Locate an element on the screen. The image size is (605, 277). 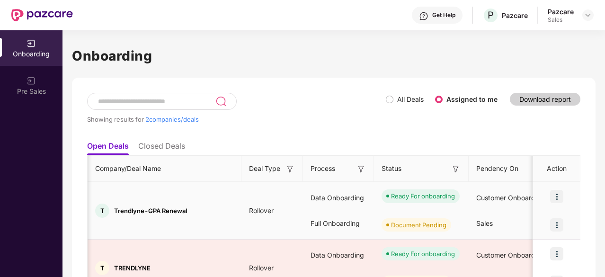
div: Showing results for is located at coordinates (236, 119).